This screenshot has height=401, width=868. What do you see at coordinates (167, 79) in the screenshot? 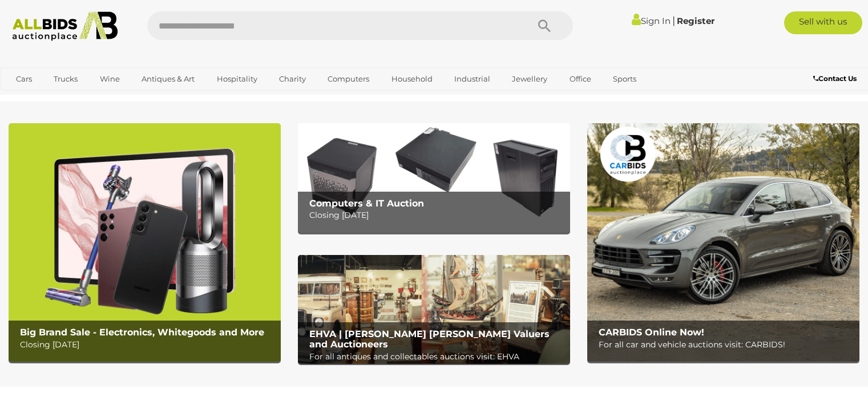
I see `a: Antiques & Art` at bounding box center [167, 79].